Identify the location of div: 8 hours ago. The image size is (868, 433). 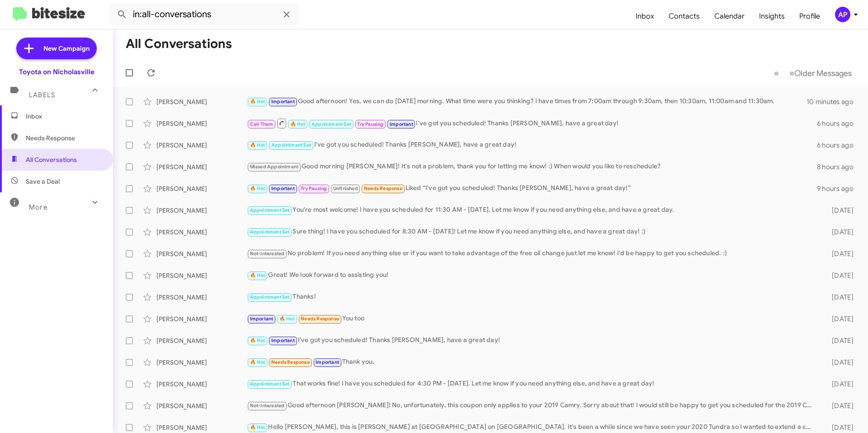
(839, 167).